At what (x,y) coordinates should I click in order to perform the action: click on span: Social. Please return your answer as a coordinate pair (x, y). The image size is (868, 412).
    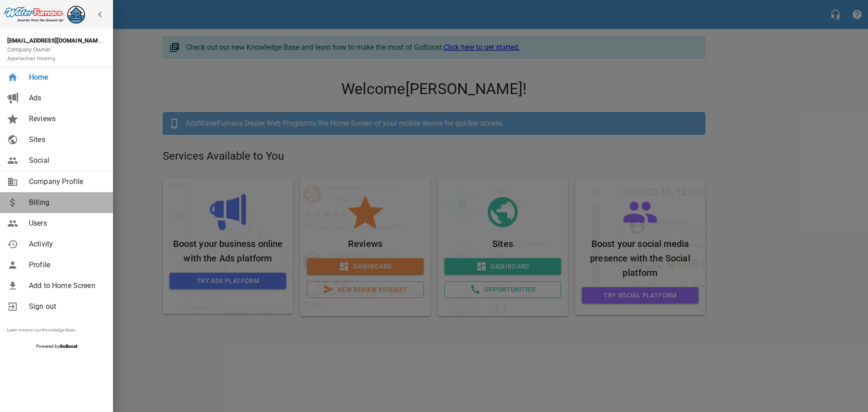
    Looking at the image, I should click on (66, 161).